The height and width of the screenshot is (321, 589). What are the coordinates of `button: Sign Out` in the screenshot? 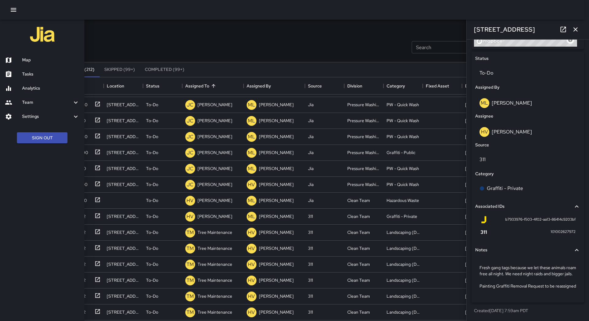 It's located at (42, 138).